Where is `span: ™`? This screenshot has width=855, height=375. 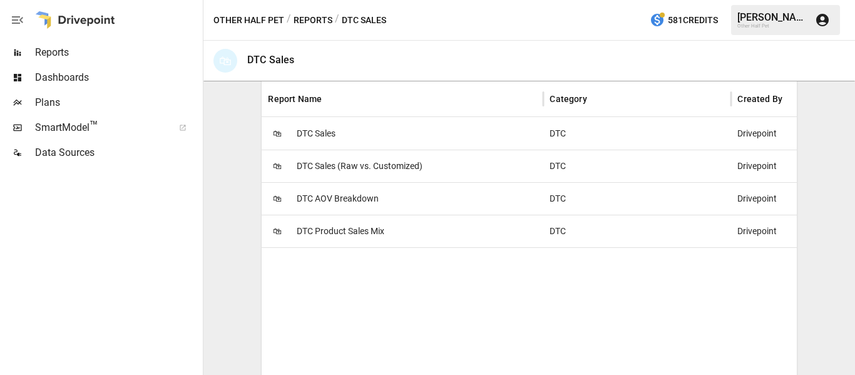
span: ™ is located at coordinates (94, 126).